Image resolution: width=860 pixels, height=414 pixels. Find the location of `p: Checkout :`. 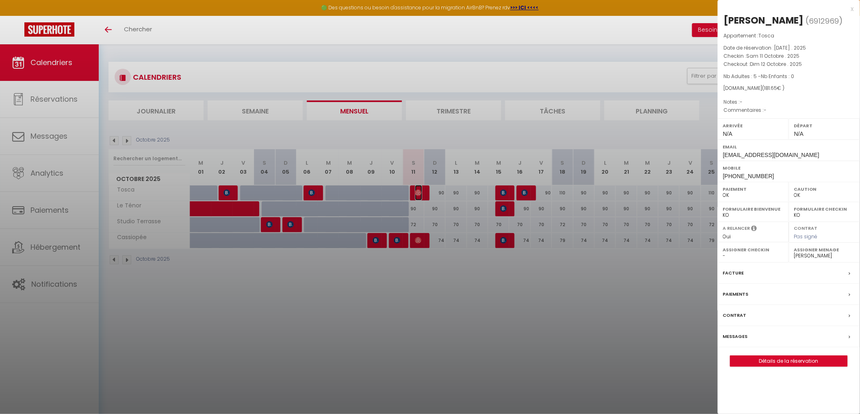

p: Checkout : is located at coordinates (788, 64).